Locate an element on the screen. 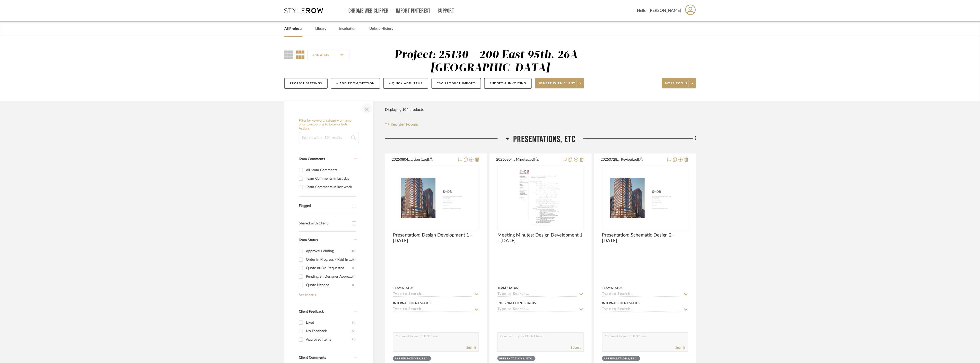  div: Displaying 104 products is located at coordinates (404, 110).